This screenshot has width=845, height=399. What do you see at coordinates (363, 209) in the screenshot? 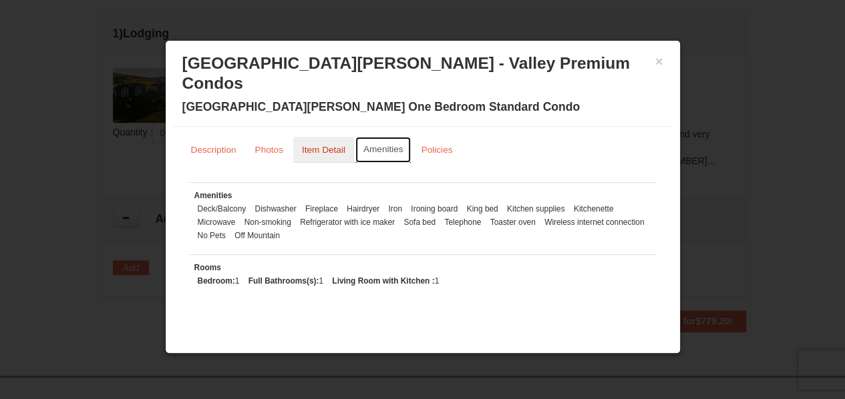
I see `li: Hairdryer` at bounding box center [363, 209].